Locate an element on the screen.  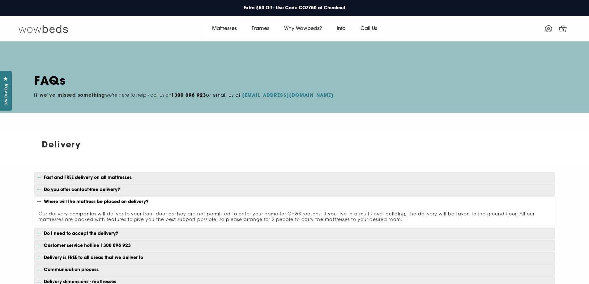
p: Communication process is located at coordinates (294, 270).